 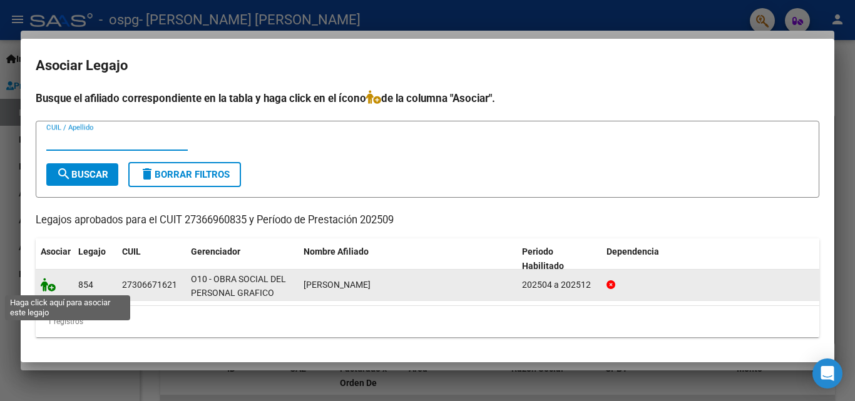 I want to click on span: Gerenciador, so click(x=215, y=251).